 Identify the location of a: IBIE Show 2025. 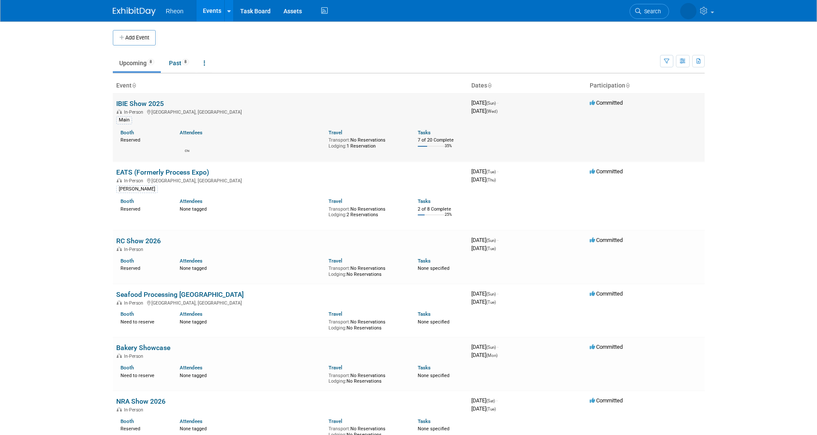
(140, 103).